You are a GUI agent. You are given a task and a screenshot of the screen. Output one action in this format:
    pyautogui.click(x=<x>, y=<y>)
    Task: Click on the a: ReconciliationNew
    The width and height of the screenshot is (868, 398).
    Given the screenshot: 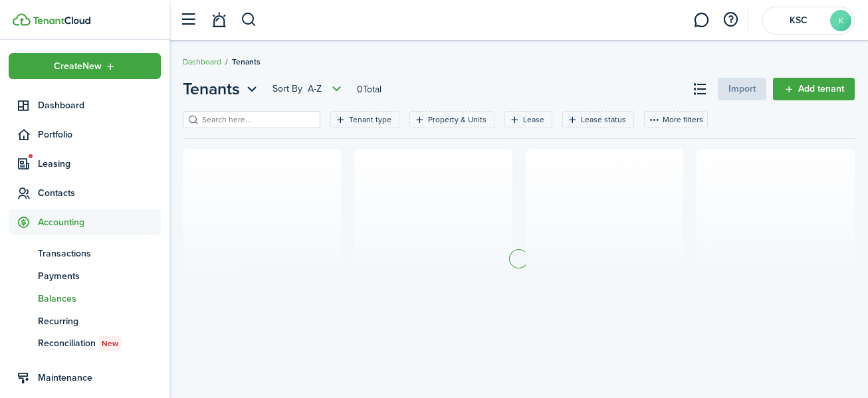 What is the action you would take?
    pyautogui.click(x=84, y=343)
    